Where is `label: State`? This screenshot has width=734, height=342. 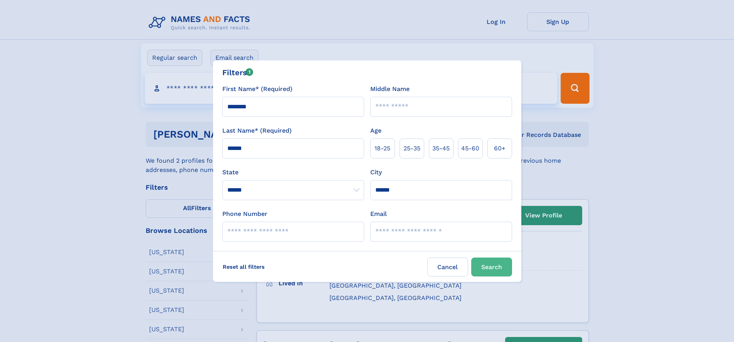
label: State is located at coordinates (293, 172).